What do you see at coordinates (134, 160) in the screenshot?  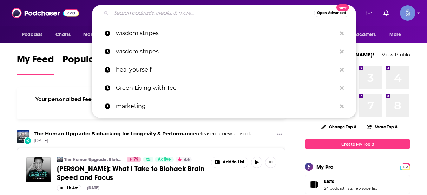 I see `a: 79` at bounding box center [134, 160].